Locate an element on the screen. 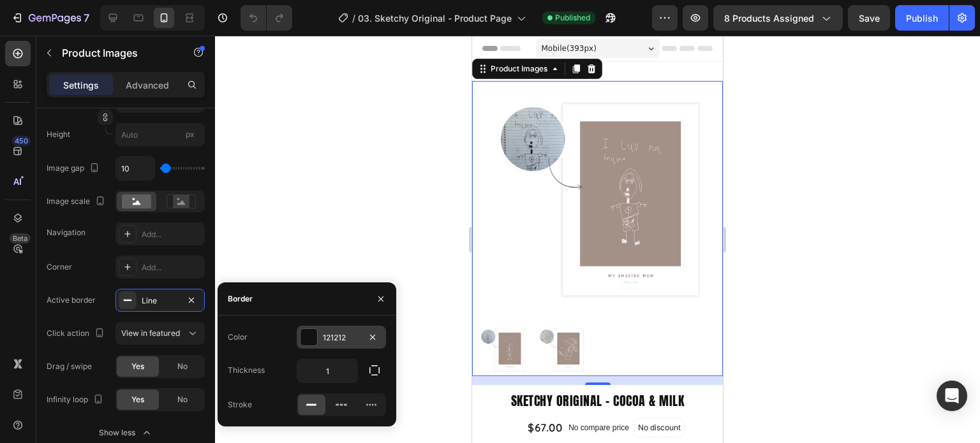  div: Image scale is located at coordinates (77, 202).